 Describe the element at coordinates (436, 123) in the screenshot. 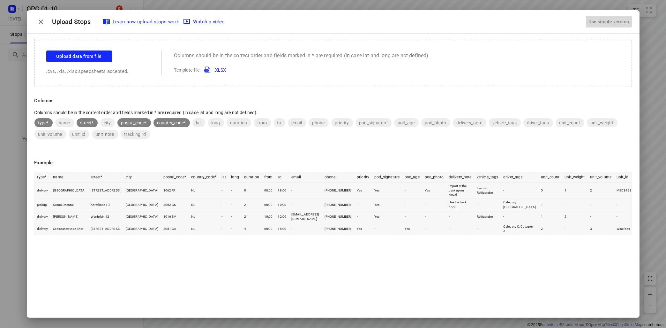

I see `span: pod_photo` at that location.